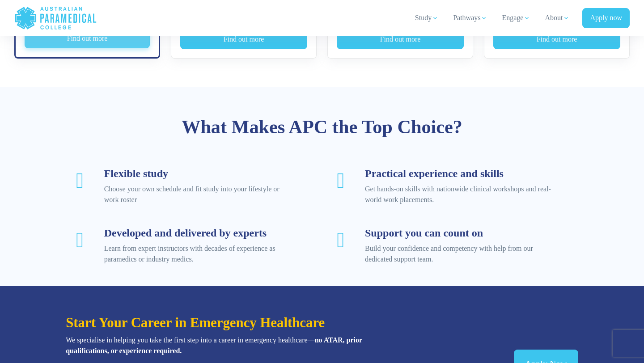 The width and height of the screenshot is (644, 363). I want to click on p: Get hands-on skills with nationwide clinical workshops and real-world work placements., so click(461, 194).